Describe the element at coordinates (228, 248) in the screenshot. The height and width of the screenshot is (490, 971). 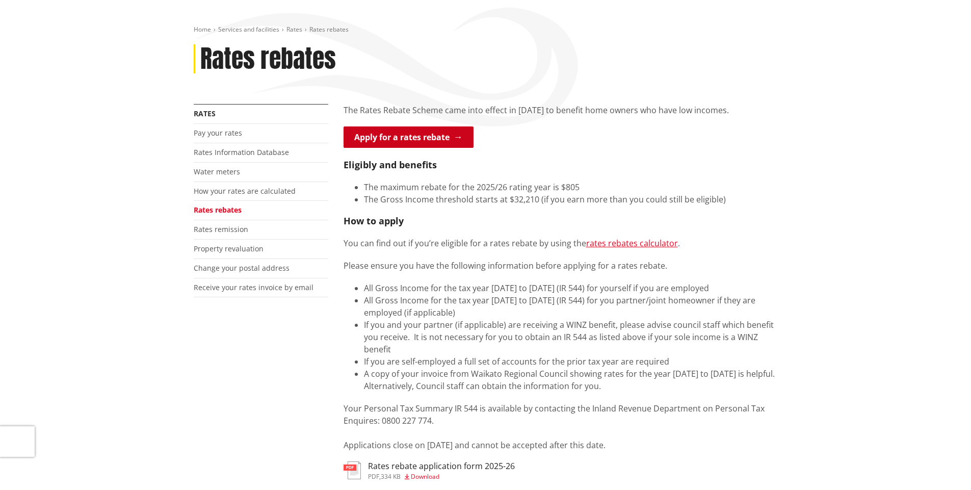
I see `a: Property revaluation` at that location.